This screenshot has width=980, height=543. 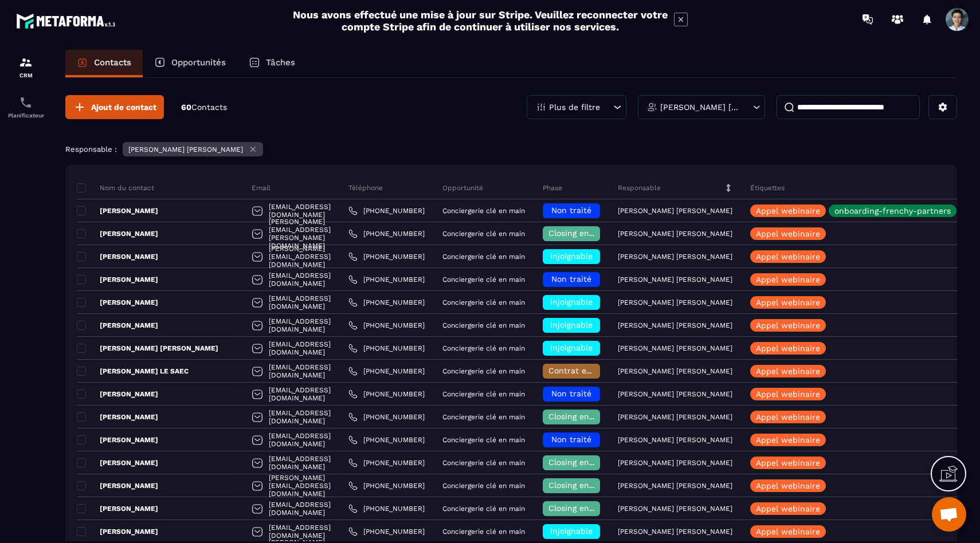 What do you see at coordinates (114, 107) in the screenshot?
I see `button: Ajout de contact` at bounding box center [114, 107].